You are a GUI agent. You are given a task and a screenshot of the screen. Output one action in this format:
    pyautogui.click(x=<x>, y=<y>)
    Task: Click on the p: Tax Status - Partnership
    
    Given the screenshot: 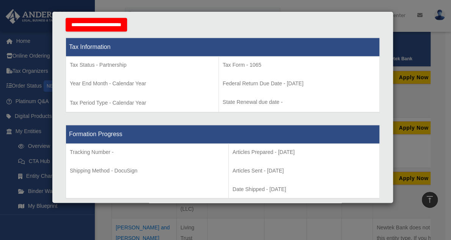 What is the action you would take?
    pyautogui.click(x=142, y=65)
    